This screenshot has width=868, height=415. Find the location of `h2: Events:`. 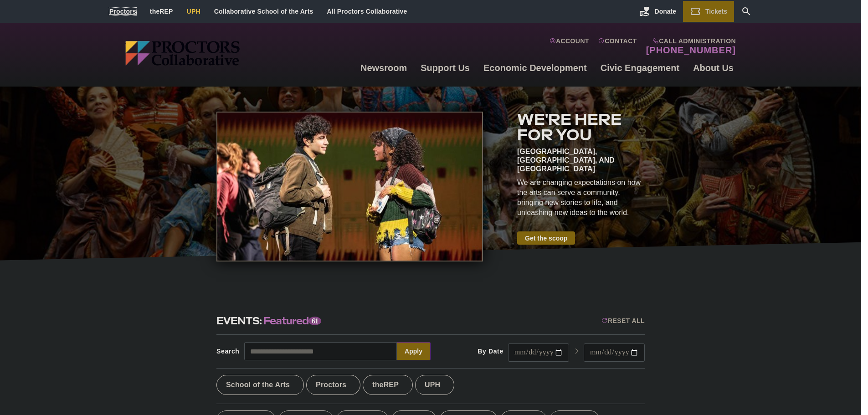

h2: Events: is located at coordinates (269, 321).